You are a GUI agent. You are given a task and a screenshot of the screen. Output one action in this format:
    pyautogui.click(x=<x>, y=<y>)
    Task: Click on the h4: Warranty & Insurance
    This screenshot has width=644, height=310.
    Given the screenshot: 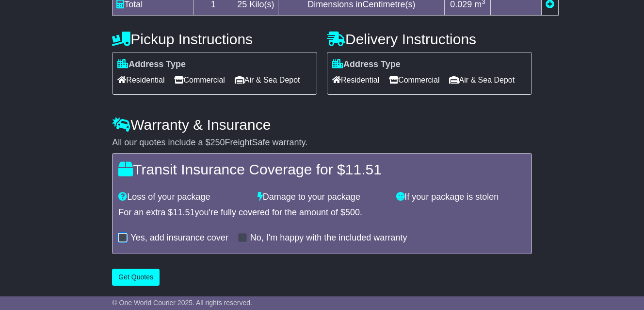 What is the action you would take?
    pyautogui.click(x=321, y=124)
    